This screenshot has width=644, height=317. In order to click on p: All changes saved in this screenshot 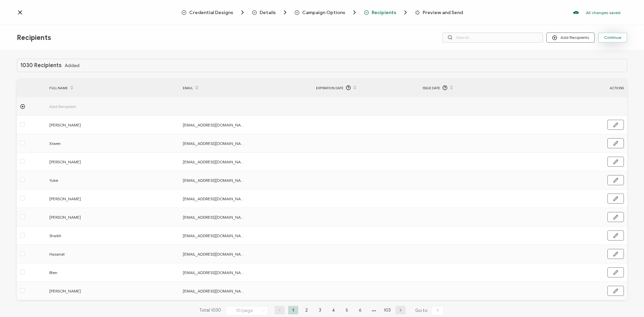, I will do `click(603, 12)`.